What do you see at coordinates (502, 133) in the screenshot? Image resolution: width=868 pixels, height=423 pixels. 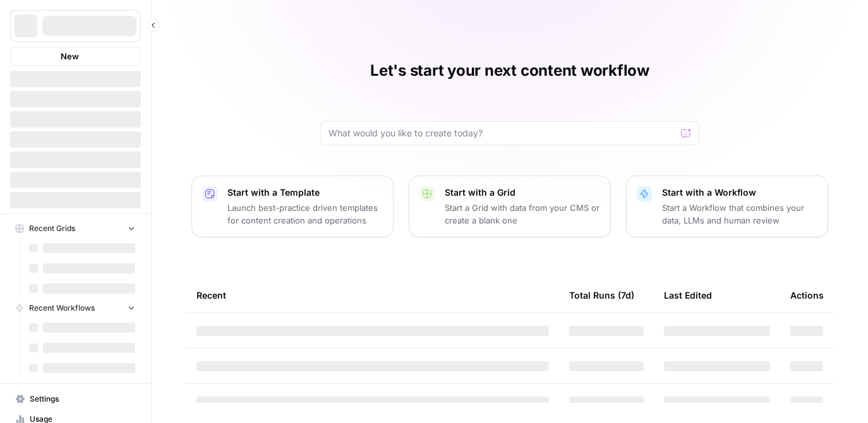 I see `input: What would you like to create today?` at bounding box center [502, 133].